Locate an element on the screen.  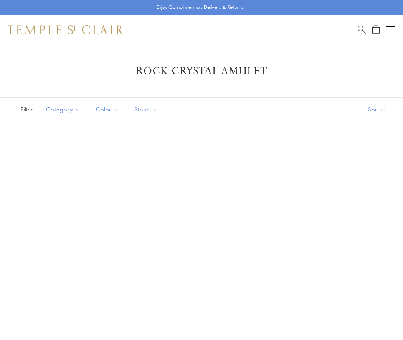
button: Stone is located at coordinates (146, 109).